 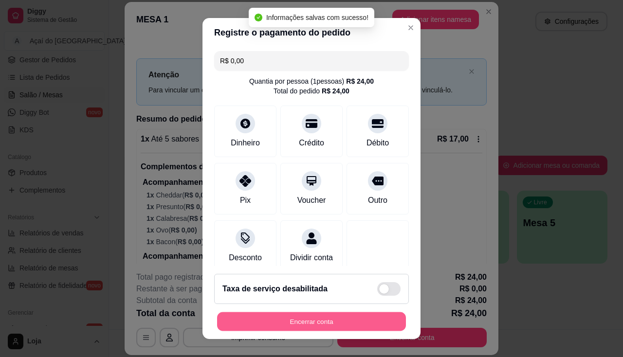 I want to click on div: Débito, so click(x=377, y=143).